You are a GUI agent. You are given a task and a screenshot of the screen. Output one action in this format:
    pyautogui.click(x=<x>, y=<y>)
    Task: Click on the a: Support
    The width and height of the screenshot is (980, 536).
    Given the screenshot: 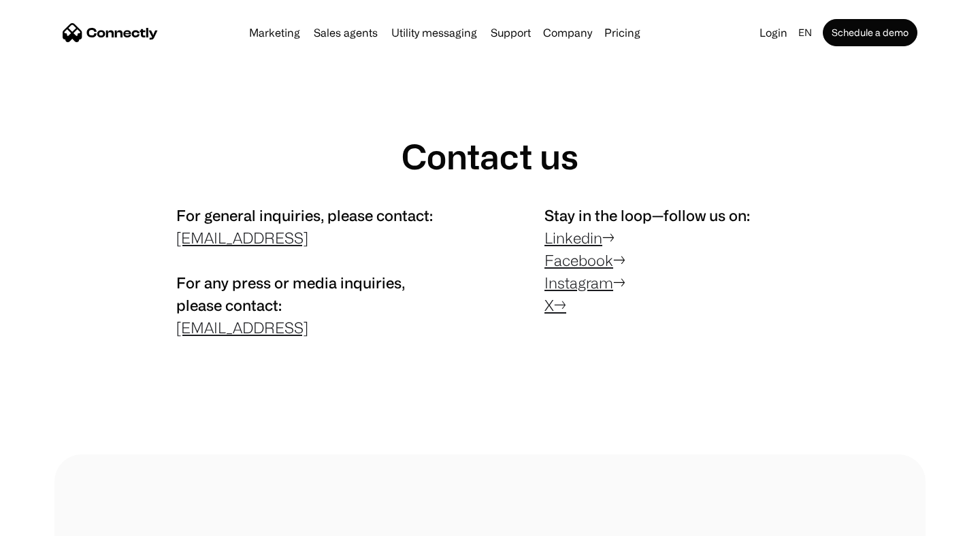 What is the action you would take?
    pyautogui.click(x=510, y=32)
    